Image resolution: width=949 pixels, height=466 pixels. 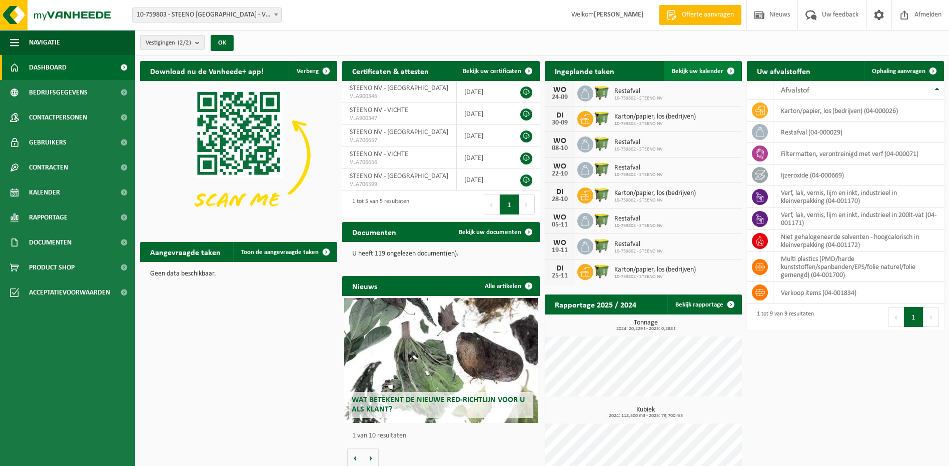 I want to click on button: OK, so click(x=222, y=43).